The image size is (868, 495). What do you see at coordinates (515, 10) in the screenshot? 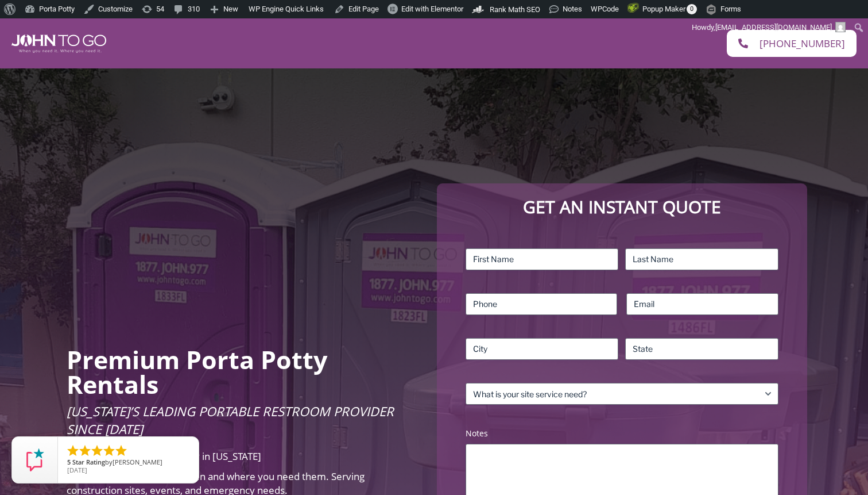
I see `span: Rank Math SEO` at bounding box center [515, 10].